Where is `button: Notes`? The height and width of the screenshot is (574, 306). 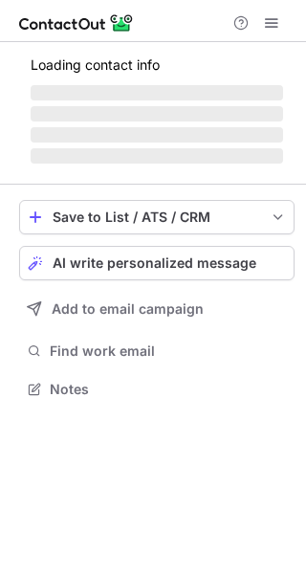 button: Notes is located at coordinates (157, 389).